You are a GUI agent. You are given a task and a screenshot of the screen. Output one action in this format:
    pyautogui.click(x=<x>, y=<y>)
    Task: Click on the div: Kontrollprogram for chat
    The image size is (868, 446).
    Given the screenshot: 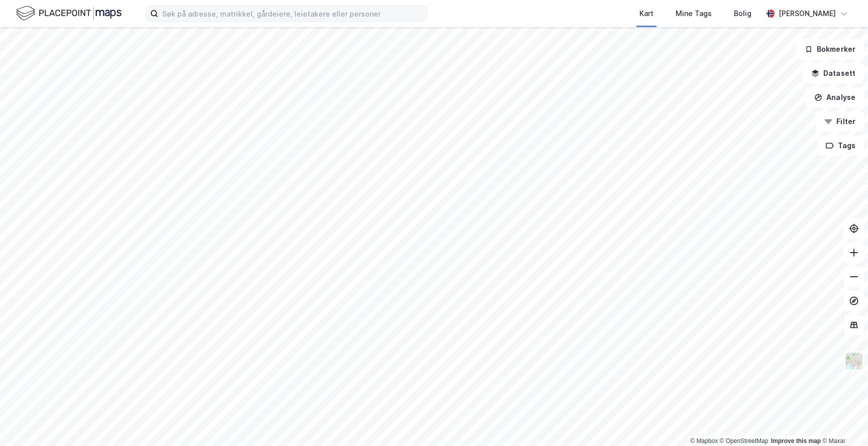 What is the action you would take?
    pyautogui.click(x=843, y=421)
    